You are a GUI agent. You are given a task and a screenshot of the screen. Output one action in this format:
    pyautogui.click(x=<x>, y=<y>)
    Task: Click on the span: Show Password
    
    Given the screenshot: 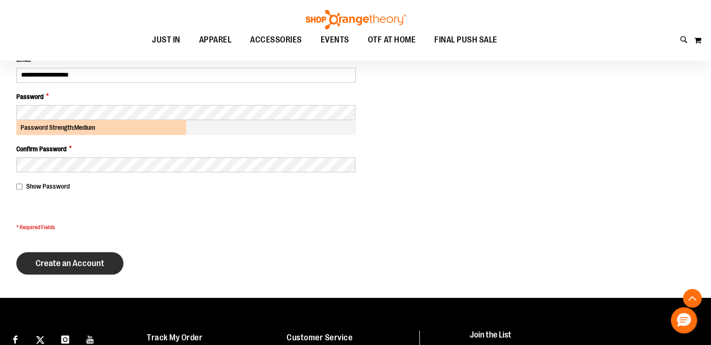 What is the action you would take?
    pyautogui.click(x=48, y=186)
    